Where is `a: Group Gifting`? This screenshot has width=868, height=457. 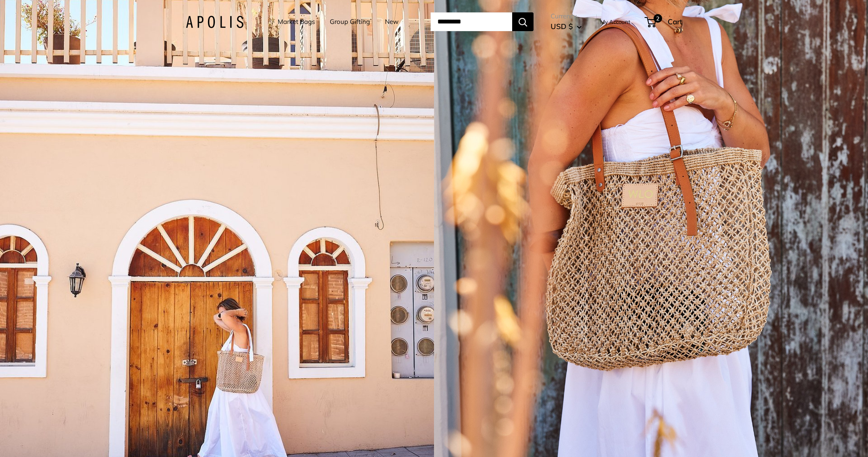
a: Group Gifting is located at coordinates (350, 22).